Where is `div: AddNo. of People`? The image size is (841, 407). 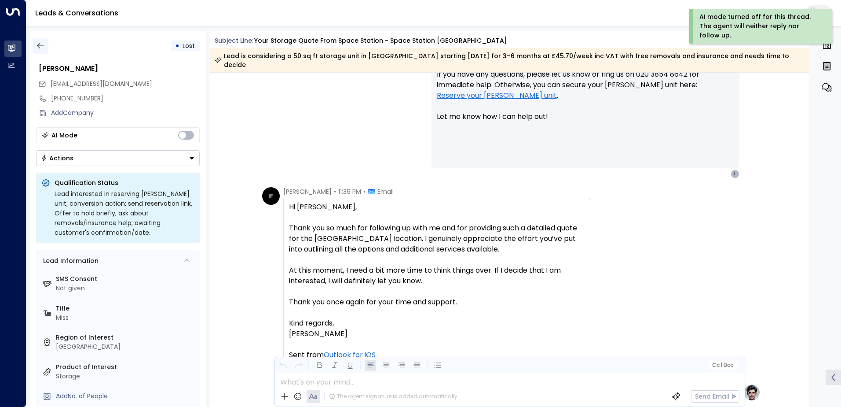
div: AddNo. of People is located at coordinates (126, 396).